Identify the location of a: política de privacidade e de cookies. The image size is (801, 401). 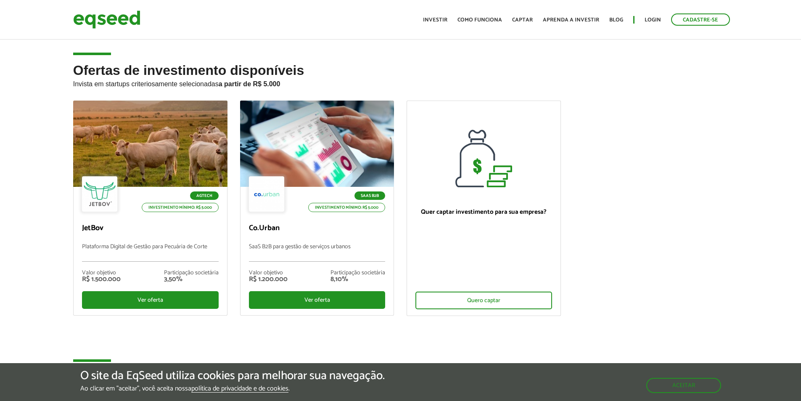
(240, 388).